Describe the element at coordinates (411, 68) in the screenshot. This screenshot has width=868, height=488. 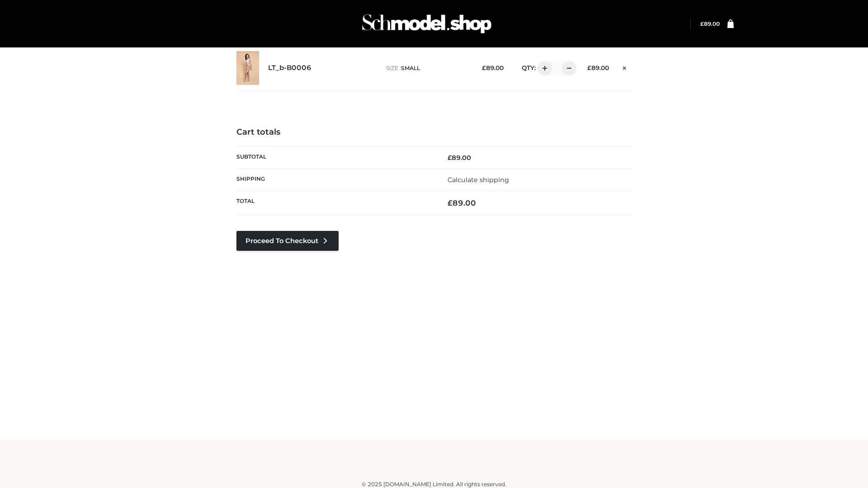
I see `span: SMALL` at that location.